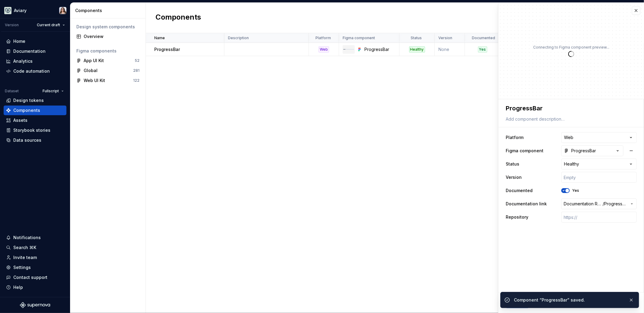 The width and height of the screenshot is (644, 313). I want to click on div: Notifications, so click(27, 237).